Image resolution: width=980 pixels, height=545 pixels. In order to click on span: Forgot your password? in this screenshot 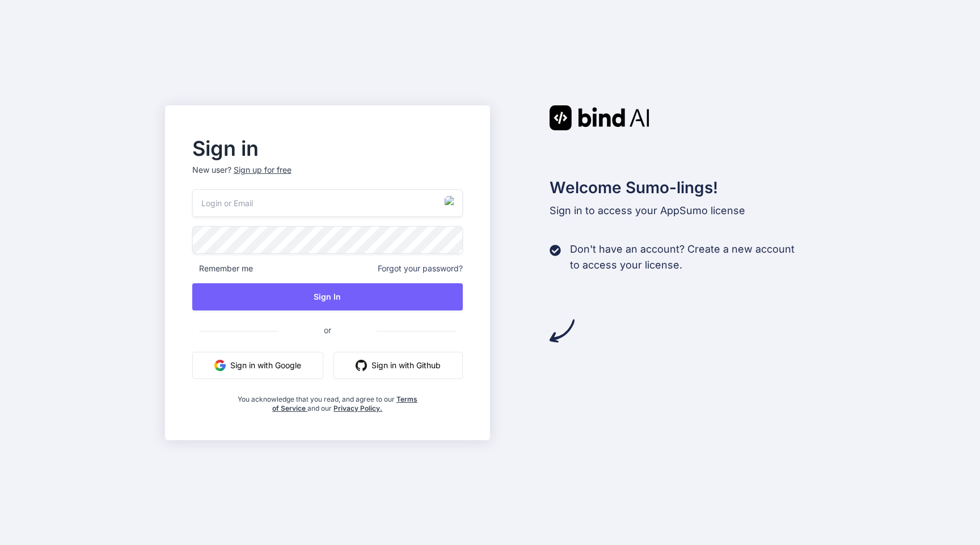, I will do `click(420, 268)`.